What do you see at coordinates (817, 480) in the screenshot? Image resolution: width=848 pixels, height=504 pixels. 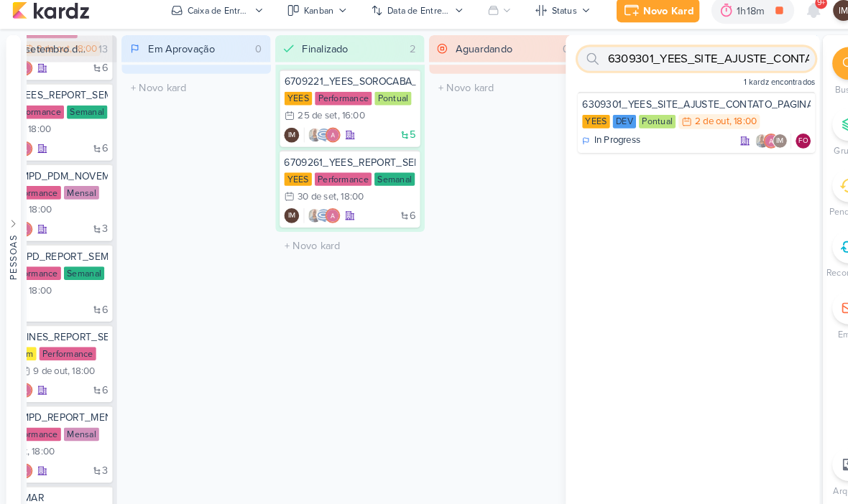 I see `p: Arquivo` at bounding box center [817, 480].